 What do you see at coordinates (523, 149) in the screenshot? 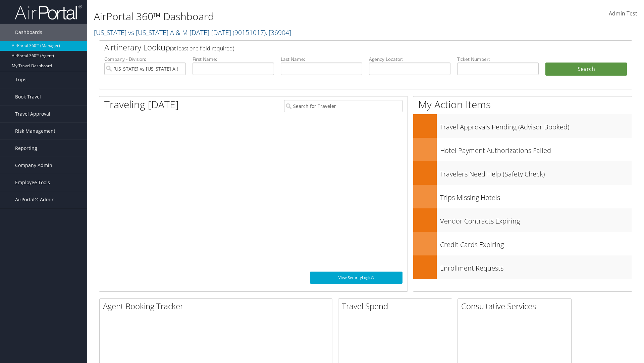
I see `a: Hotel Payment Authorizations Failed` at bounding box center [523, 149].